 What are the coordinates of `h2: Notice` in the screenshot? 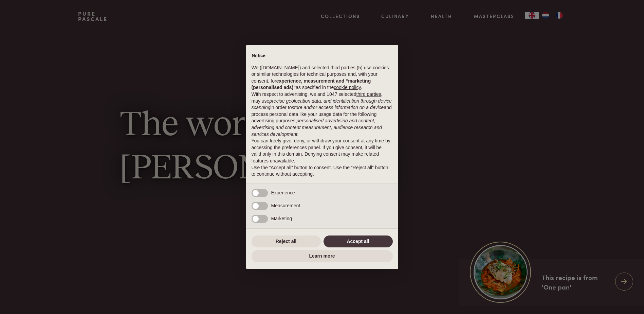 It's located at (322, 56).